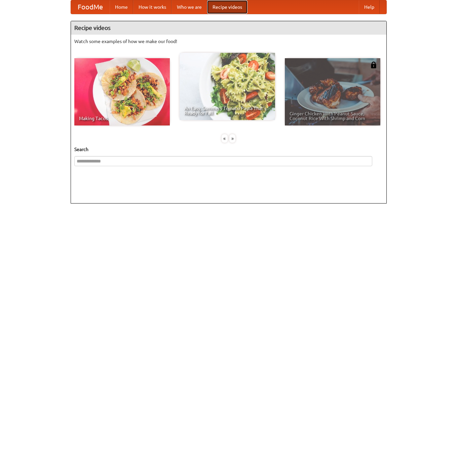  I want to click on a: An Easy, Summery Tomato Pasta That's Ready for Fall, so click(227, 86).